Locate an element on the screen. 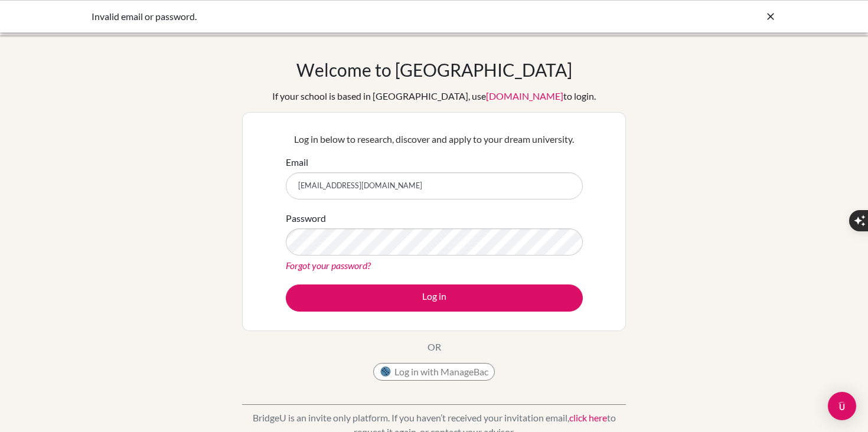 This screenshot has width=868, height=432. a: click here is located at coordinates (588, 417).